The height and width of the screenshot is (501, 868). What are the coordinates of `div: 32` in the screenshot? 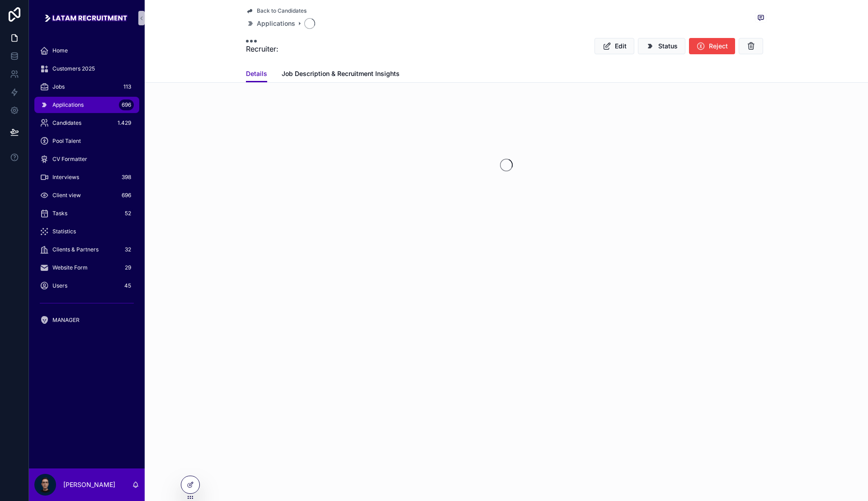 It's located at (128, 250).